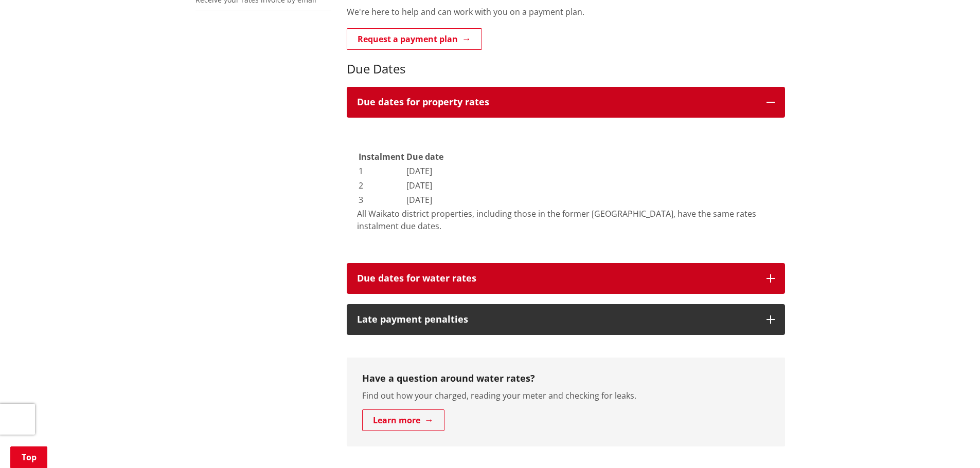 The width and height of the screenshot is (980, 468). Describe the element at coordinates (566, 279) in the screenshot. I see `button: Due dates for water rates` at that location.